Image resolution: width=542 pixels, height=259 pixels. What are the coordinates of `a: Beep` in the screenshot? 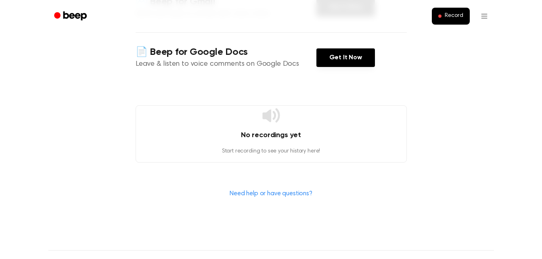 It's located at (71, 16).